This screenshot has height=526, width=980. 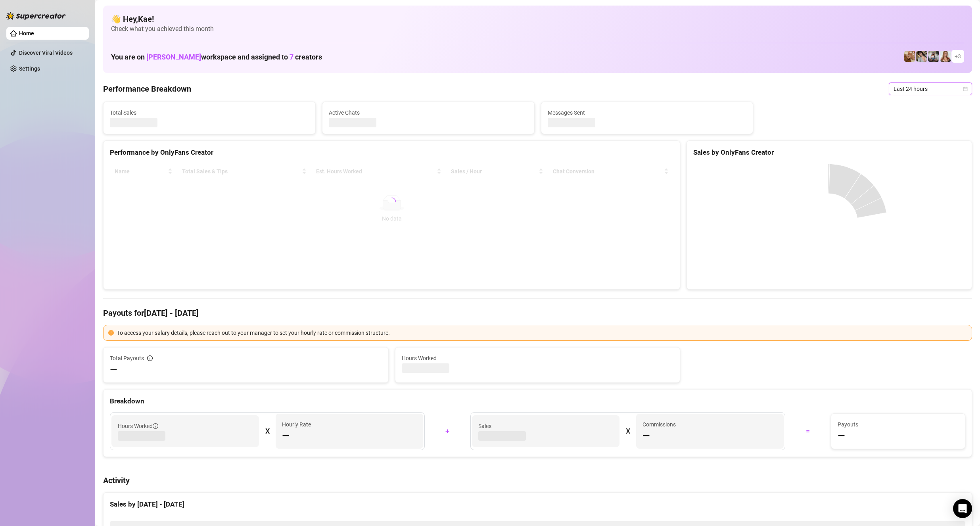 I want to click on div: Sales by OnlyFans Creator, so click(x=830, y=152).